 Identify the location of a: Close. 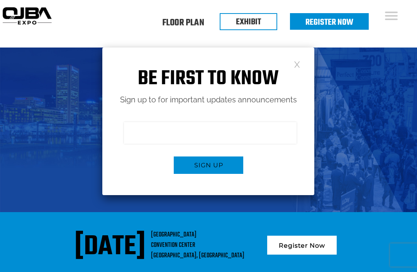
(297, 64).